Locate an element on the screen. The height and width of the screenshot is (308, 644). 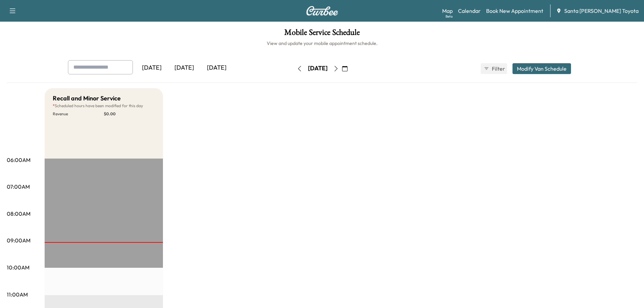
p: 07:00AM is located at coordinates (18, 187).